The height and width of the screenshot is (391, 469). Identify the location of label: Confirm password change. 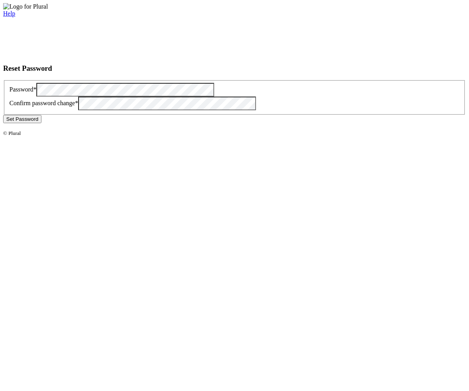
(44, 103).